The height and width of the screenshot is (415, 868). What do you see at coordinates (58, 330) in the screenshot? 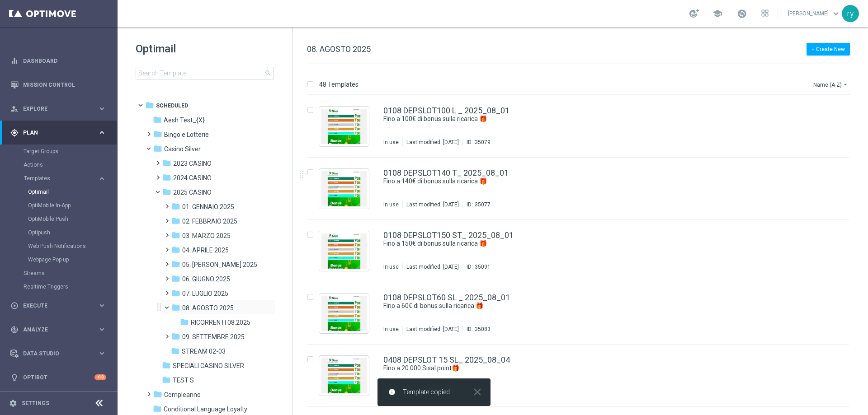
I see `div: track_changes Analyze keyboard_arrow_right` at bounding box center [58, 330].